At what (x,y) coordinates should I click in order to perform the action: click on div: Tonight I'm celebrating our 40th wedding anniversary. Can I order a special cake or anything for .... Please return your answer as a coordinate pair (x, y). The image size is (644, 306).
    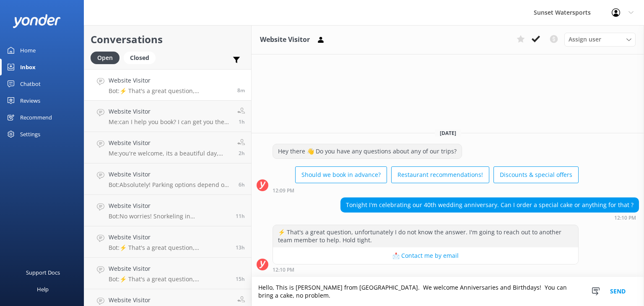
    Looking at the image, I should click on (490, 205).